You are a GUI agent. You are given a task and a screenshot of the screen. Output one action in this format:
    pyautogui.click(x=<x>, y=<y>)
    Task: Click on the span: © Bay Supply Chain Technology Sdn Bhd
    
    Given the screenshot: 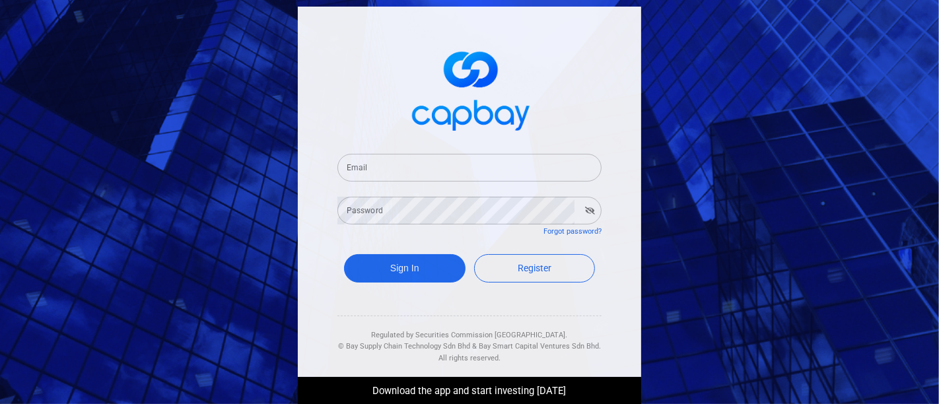 What is the action you would take?
    pyautogui.click(x=404, y=346)
    